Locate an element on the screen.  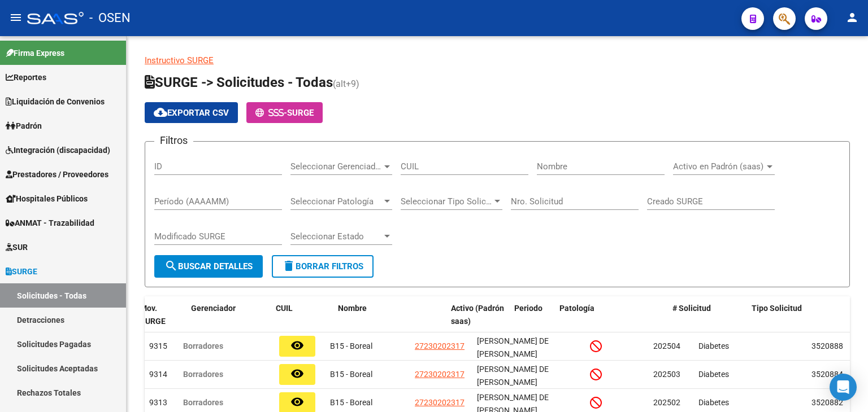
span: 3520884 is located at coordinates (828, 374).